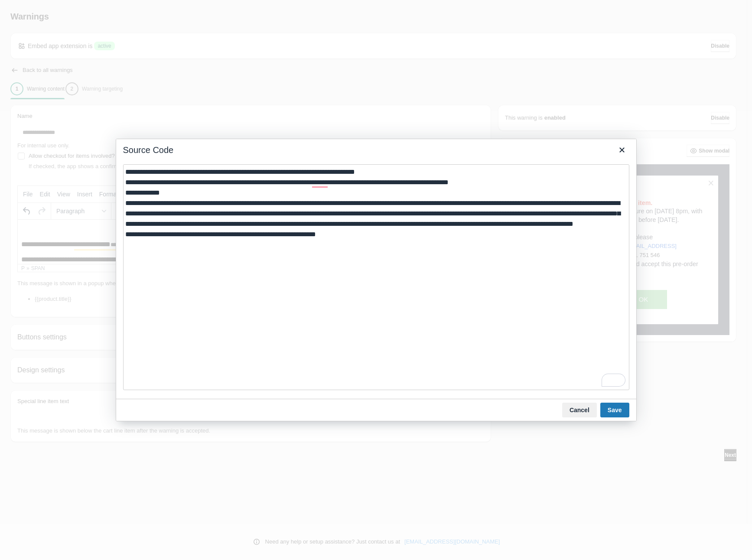  What do you see at coordinates (148, 150) in the screenshot?
I see `div: Source Code` at bounding box center [148, 150].